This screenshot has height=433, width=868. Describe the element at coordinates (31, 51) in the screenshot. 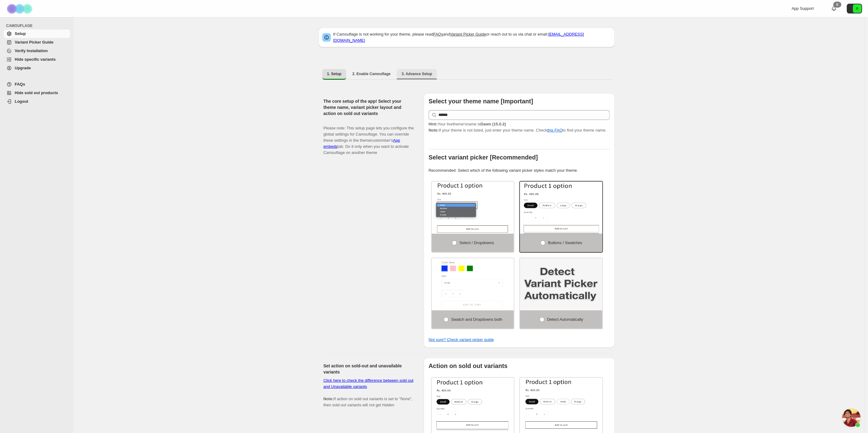

I see `span: Verify Installation` at that location.